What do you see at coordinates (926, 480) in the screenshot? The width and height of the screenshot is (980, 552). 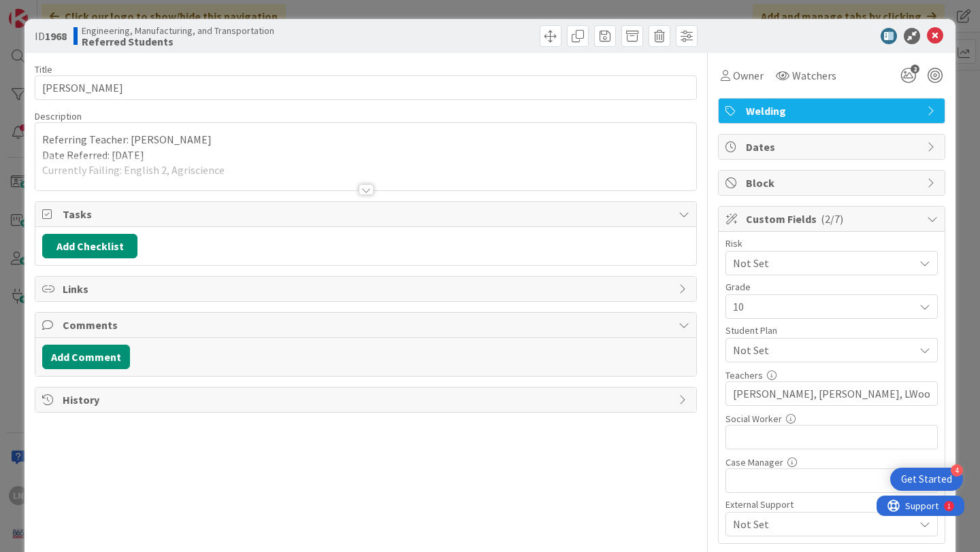 I see `div: Open Get Started checklist, remaining modules: 4` at bounding box center [926, 480].